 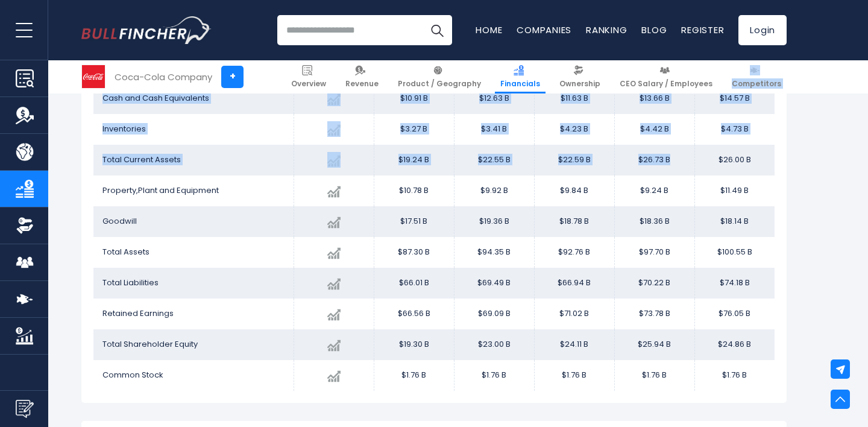 I want to click on span: Total Assets, so click(x=126, y=252).